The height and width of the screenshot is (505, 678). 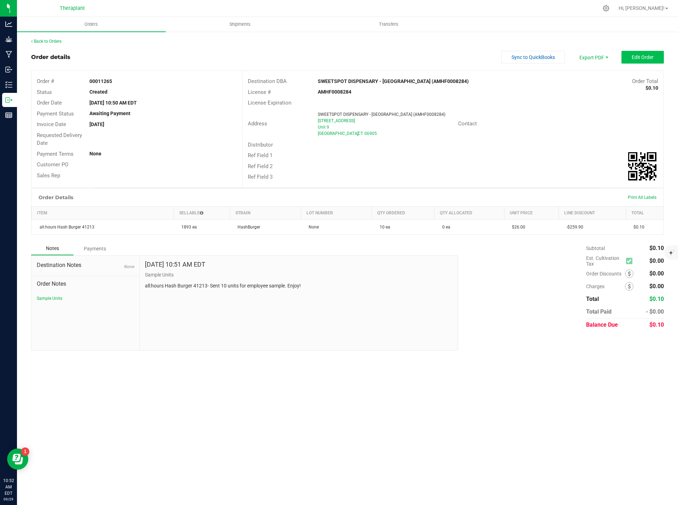 I want to click on th: Sellable, so click(x=201, y=213).